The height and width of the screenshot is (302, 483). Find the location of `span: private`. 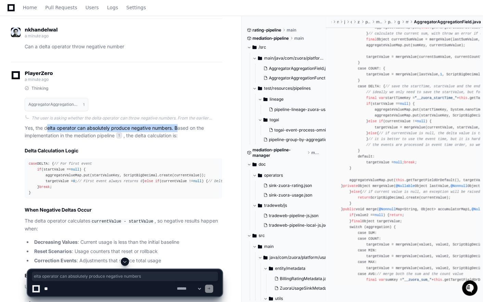

span: private is located at coordinates (350, 186).